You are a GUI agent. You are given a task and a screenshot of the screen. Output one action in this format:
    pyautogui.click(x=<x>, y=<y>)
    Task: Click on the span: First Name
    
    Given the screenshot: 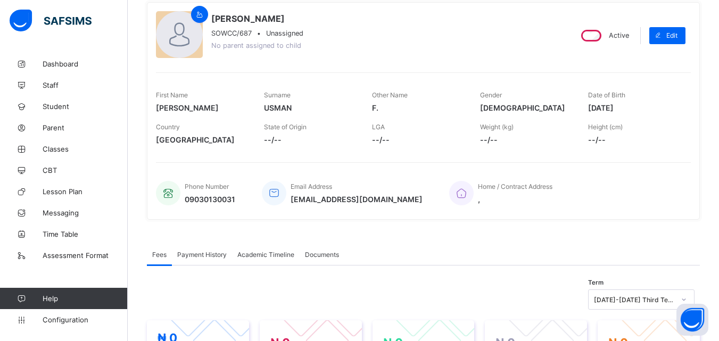 What is the action you would take?
    pyautogui.click(x=172, y=95)
    